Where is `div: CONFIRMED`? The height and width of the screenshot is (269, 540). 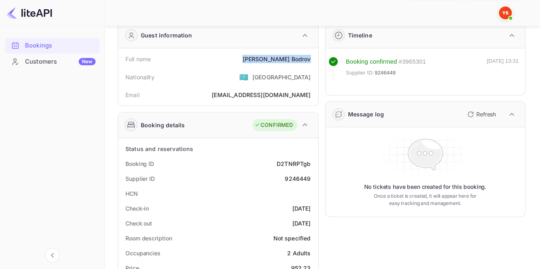
div: CONFIRMED is located at coordinates (273, 125).